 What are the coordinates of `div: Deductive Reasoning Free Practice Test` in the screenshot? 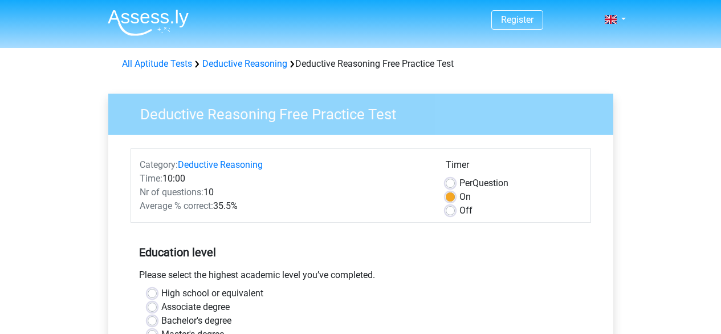 It's located at (361, 64).